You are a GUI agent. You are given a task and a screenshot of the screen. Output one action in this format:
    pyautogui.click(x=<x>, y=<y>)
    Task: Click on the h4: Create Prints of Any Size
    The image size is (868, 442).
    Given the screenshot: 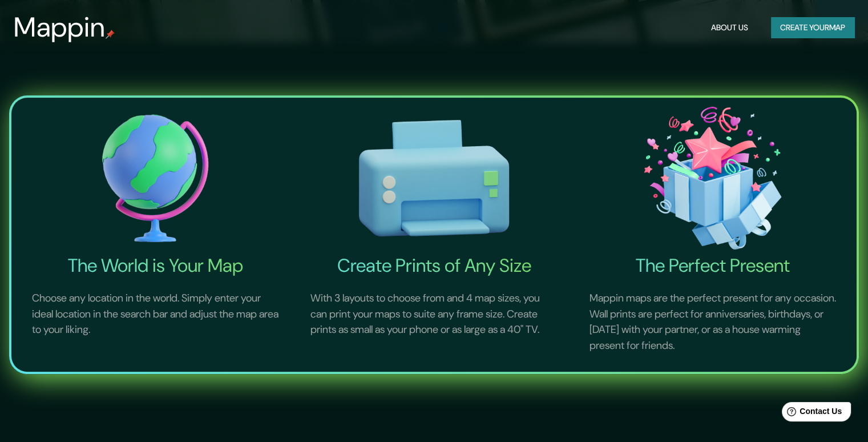 What is the action you would take?
    pyautogui.click(x=433, y=266)
    